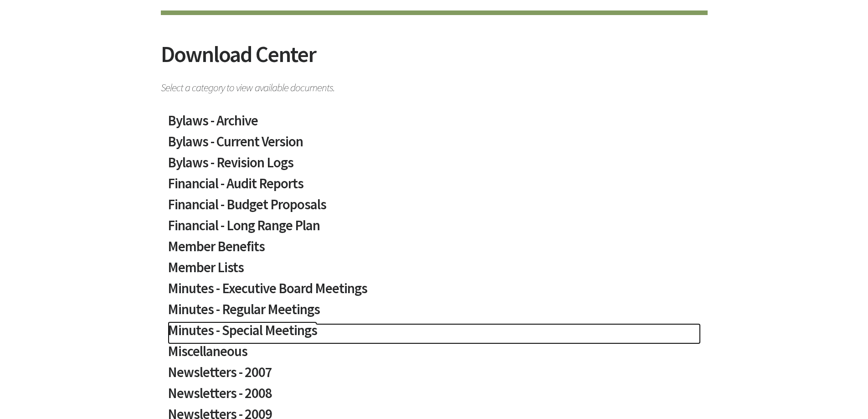 The width and height of the screenshot is (868, 419). Describe the element at coordinates (435, 187) in the screenshot. I see `a: Financial - Audit Reports` at that location.